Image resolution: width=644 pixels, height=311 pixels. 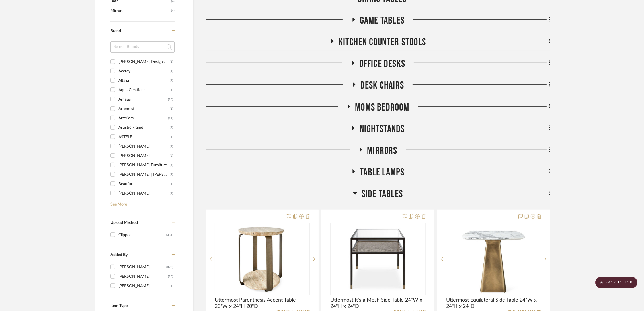 What do you see at coordinates (144, 128) in the screenshot?
I see `div: Artistic Frame` at bounding box center [144, 128].